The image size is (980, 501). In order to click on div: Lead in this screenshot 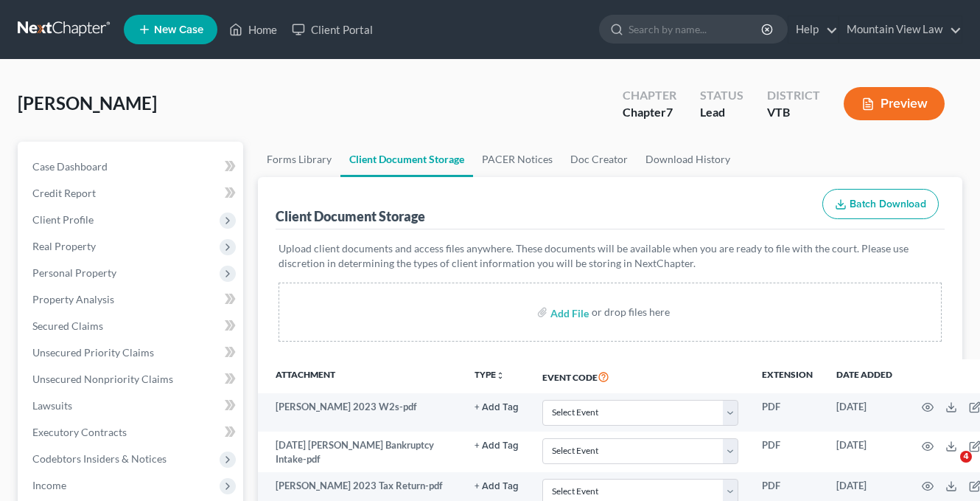, I will do `click(722, 112)`.